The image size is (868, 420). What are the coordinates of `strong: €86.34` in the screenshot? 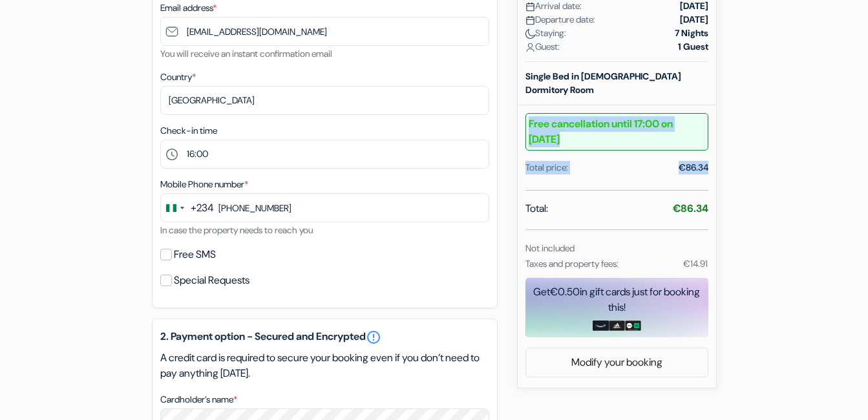 It's located at (690, 208).